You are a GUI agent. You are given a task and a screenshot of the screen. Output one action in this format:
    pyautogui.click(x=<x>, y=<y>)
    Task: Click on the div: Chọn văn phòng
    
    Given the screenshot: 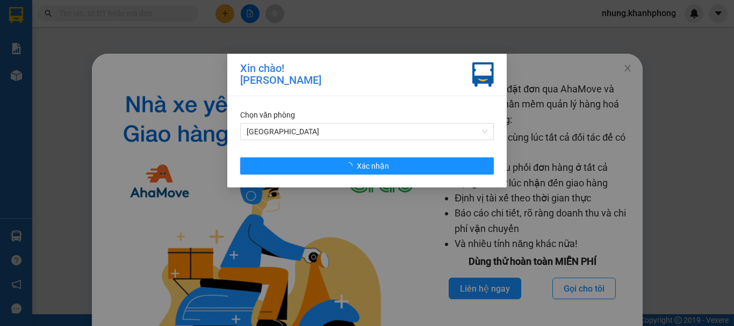 What is the action you would take?
    pyautogui.click(x=367, y=115)
    